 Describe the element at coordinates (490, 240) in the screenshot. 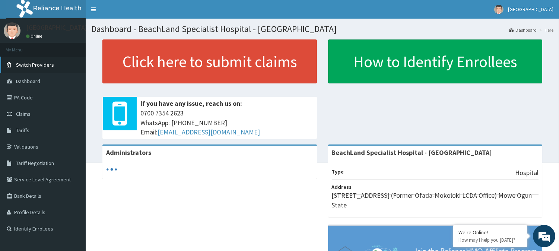

I see `p: How may I help you today?` at that location.